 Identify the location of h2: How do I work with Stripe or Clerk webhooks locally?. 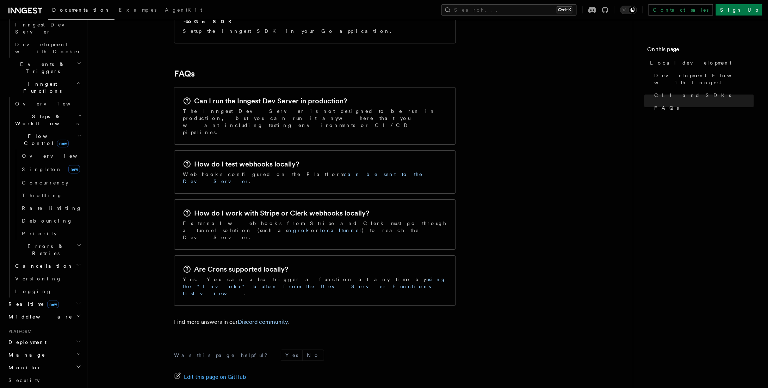
(282, 213).